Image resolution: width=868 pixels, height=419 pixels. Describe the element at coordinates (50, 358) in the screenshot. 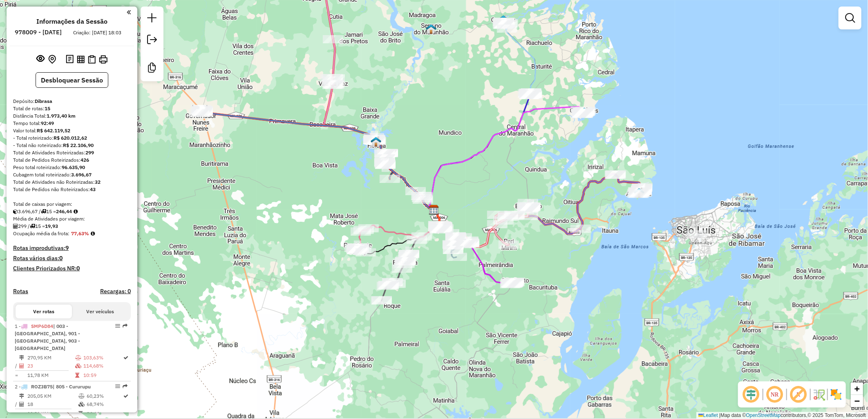

I see `td: 270,95 KM` at that location.